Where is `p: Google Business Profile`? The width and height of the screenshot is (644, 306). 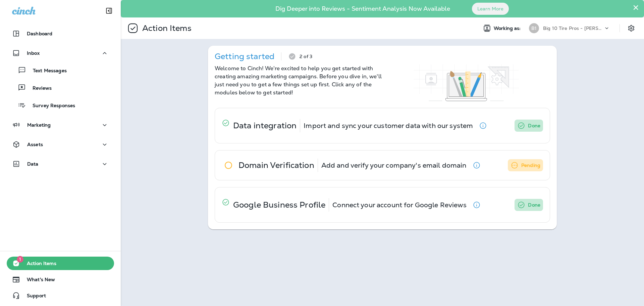
p: Google Business Profile is located at coordinates (279, 205).